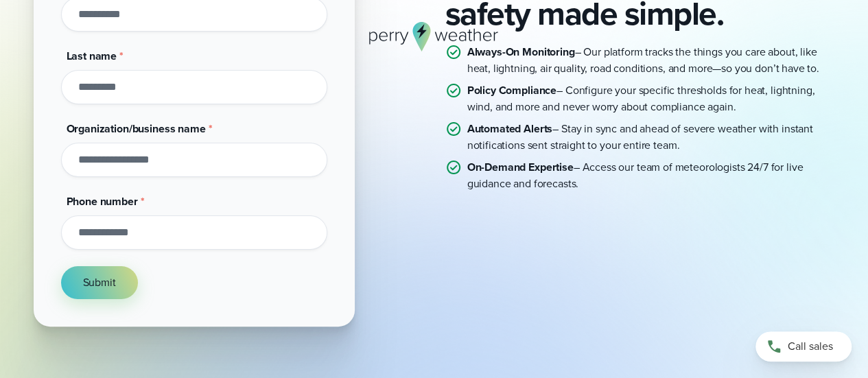 The height and width of the screenshot is (378, 868). What do you see at coordinates (521, 52) in the screenshot?
I see `strong: Always-On Monitoring` at bounding box center [521, 52].